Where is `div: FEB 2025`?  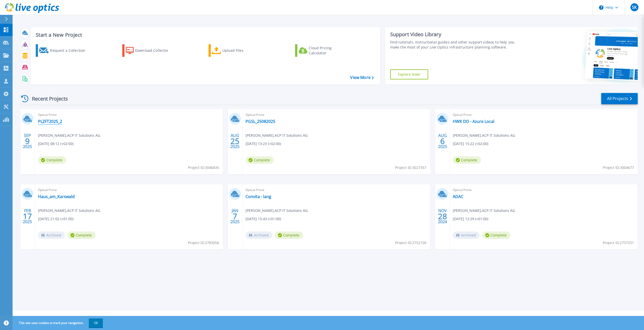 div: FEB 2025 is located at coordinates (27, 216).